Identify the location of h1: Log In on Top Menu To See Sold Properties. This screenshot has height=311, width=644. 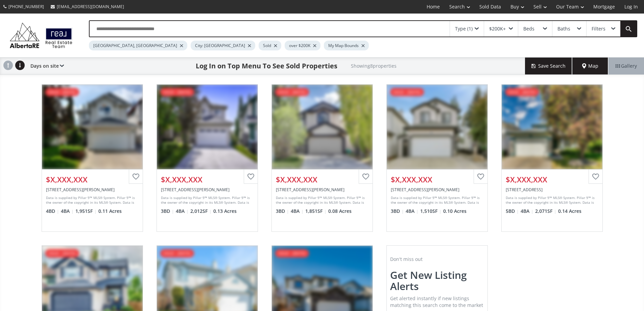
(266, 66).